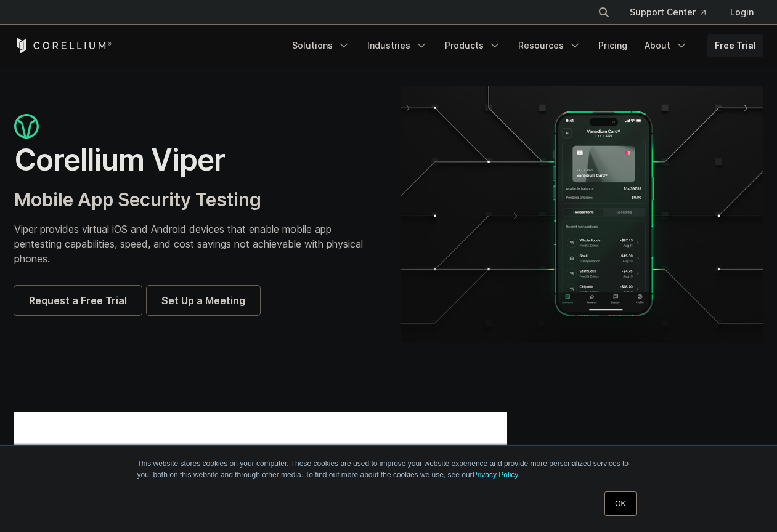 The image size is (777, 532). I want to click on a: Free Trial, so click(735, 46).